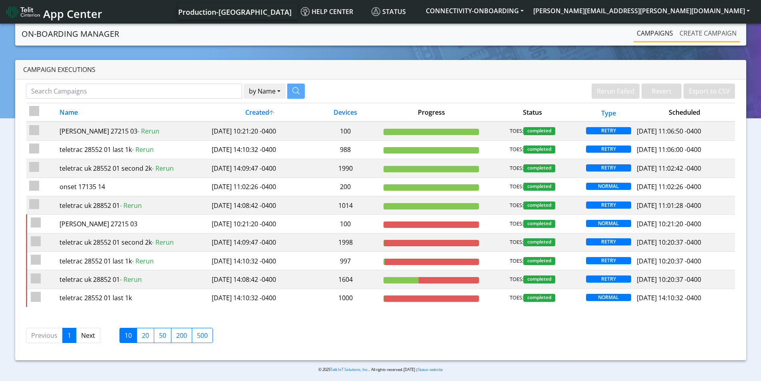 The image size is (761, 381). What do you see at coordinates (305, 12) in the screenshot?
I see `img: knowledge.svg` at bounding box center [305, 12].